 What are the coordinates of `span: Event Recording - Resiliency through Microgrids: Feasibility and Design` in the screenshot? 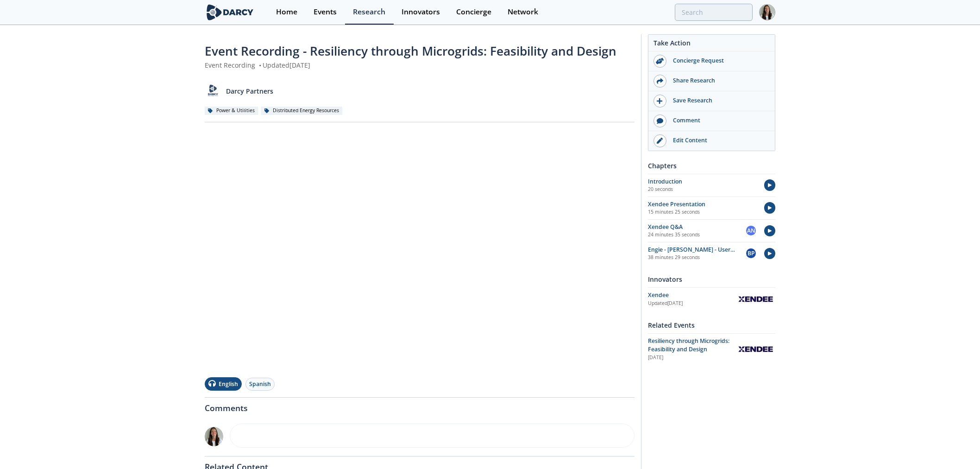 It's located at (410, 51).